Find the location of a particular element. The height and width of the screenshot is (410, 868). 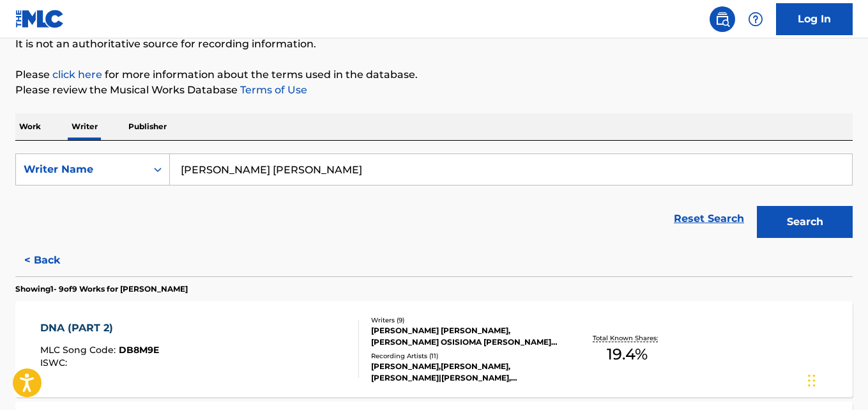

a: Reset Search is located at coordinates (709, 218).